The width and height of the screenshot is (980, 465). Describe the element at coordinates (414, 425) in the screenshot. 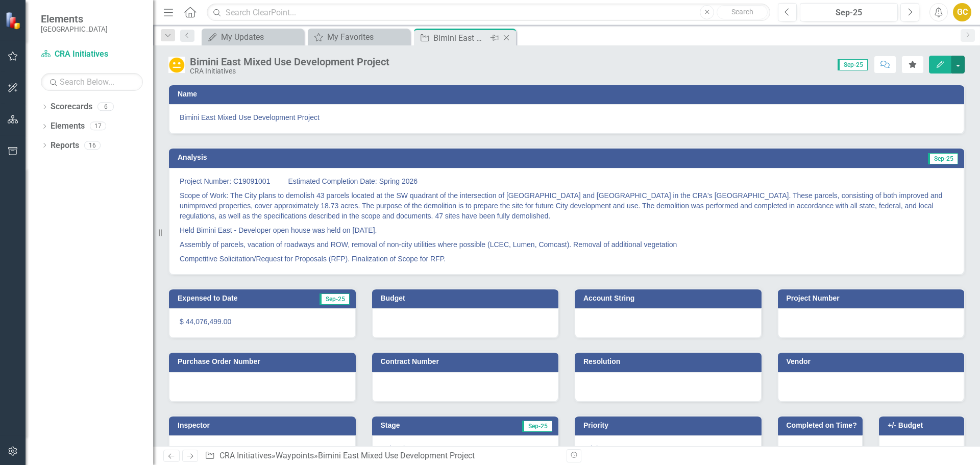

I see `h3: Stage` at that location.